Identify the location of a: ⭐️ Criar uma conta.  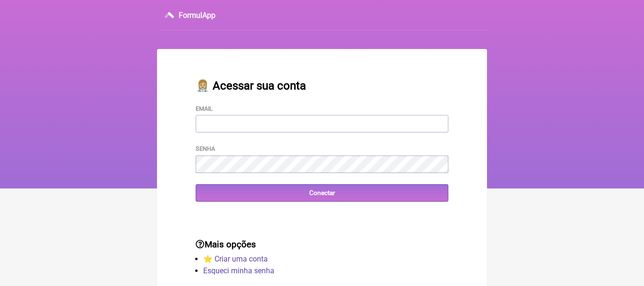
(235, 259).